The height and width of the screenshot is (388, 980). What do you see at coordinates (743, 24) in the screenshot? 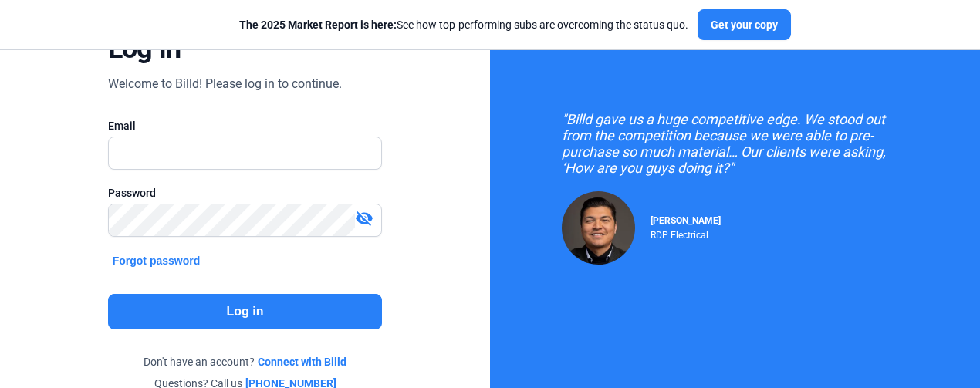
I see `button: Get your copy` at bounding box center [743, 24].